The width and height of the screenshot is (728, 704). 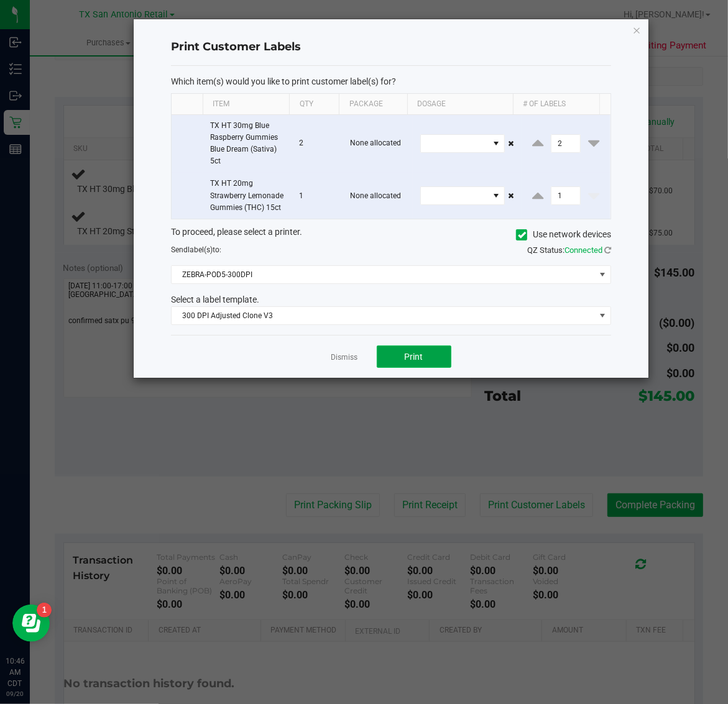 I want to click on span: Send to:, so click(x=196, y=250).